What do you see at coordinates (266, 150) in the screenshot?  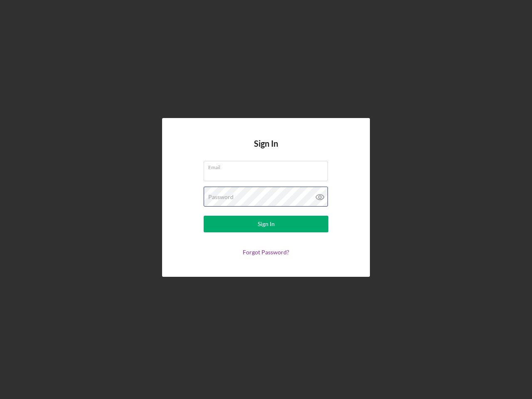 I see `h4: Sign In` at bounding box center [266, 150].